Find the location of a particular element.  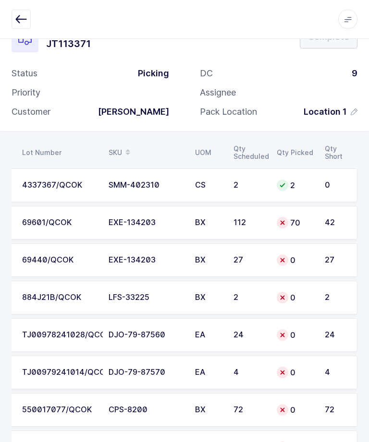

div: 550017077/QCOK is located at coordinates (60, 410).